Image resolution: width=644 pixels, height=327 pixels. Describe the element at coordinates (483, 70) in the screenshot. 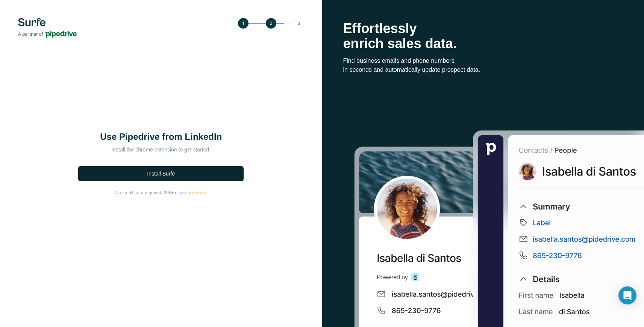

I see `p: in seconds and automatically update prospect data.` at that location.